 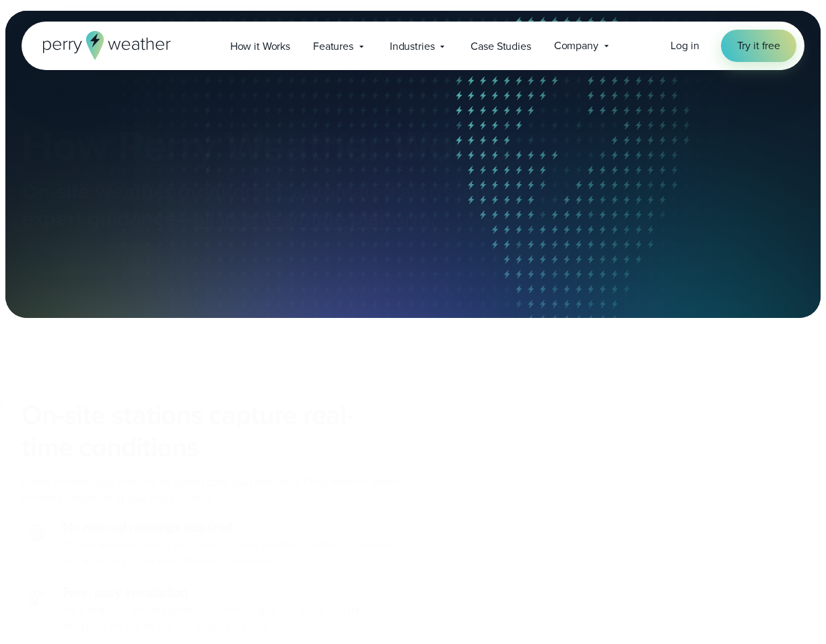 I want to click on span: How it Works, so click(x=260, y=47).